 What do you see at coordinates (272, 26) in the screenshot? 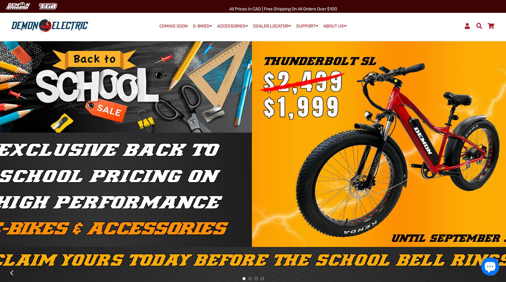
I see `a: DEALER LOCATOR` at bounding box center [272, 26].